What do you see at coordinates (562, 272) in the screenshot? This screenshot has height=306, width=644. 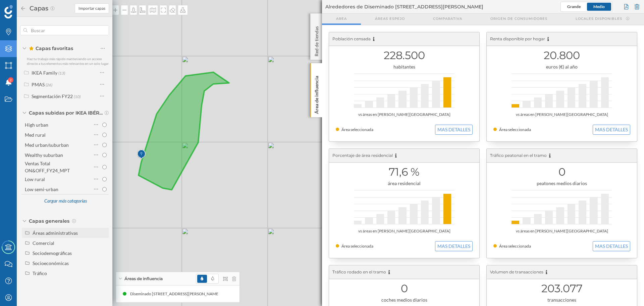 I see `div: Volumen de transacciones` at bounding box center [562, 272].